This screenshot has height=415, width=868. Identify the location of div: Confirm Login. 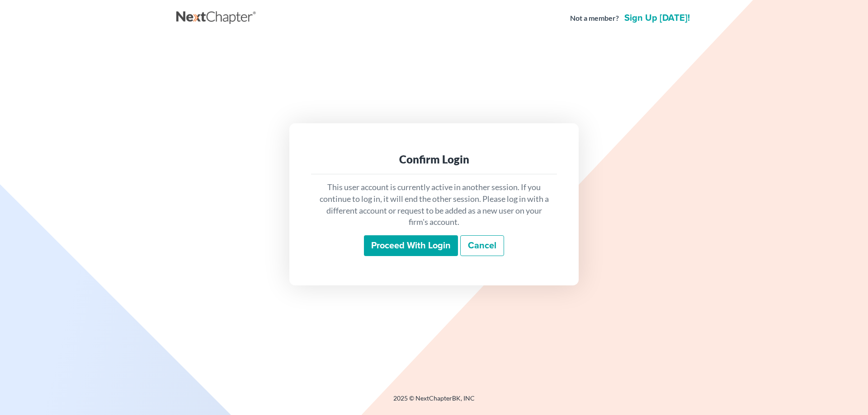
(434, 159).